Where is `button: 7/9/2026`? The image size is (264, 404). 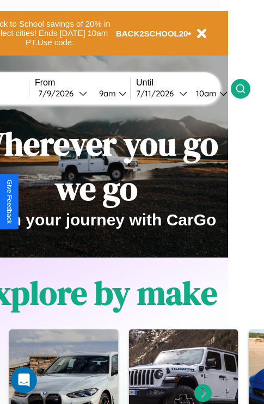 button: 7/9/2026 is located at coordinates (63, 93).